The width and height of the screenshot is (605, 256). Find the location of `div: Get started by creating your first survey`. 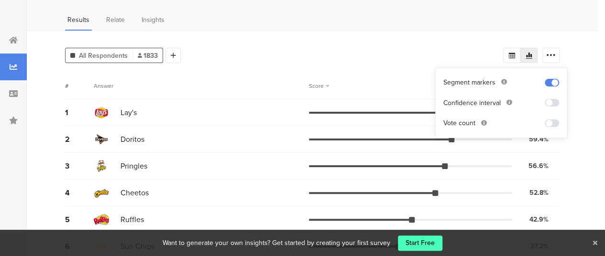

div: Get started by creating your first survey is located at coordinates (331, 243).